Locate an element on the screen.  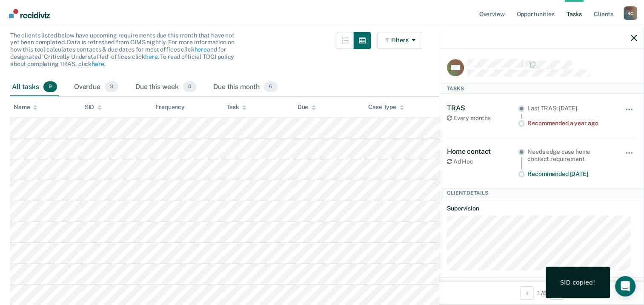
span: 3 is located at coordinates (111, 87).